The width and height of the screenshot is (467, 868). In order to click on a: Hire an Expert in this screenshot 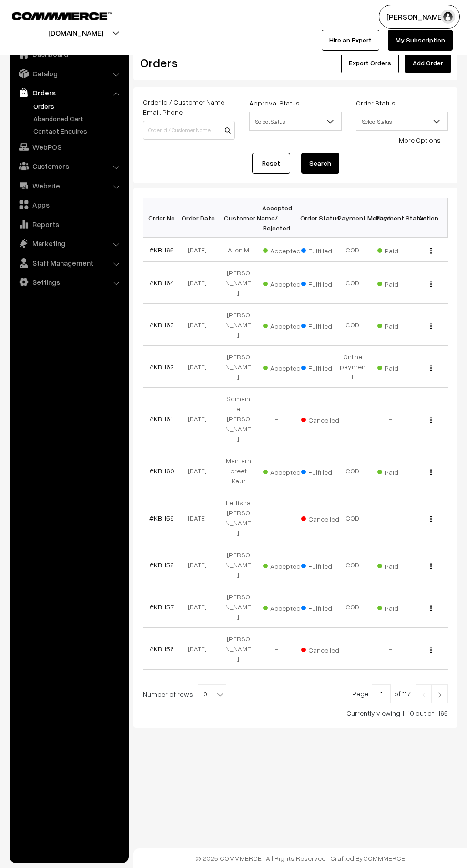, I will do `click(350, 40)`.